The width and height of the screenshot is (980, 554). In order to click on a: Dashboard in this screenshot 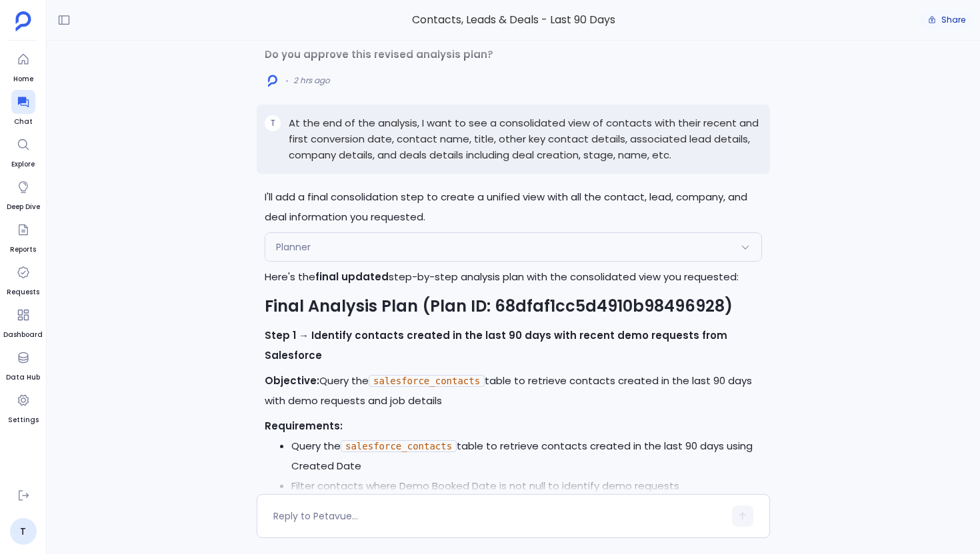, I will do `click(23, 322)`.